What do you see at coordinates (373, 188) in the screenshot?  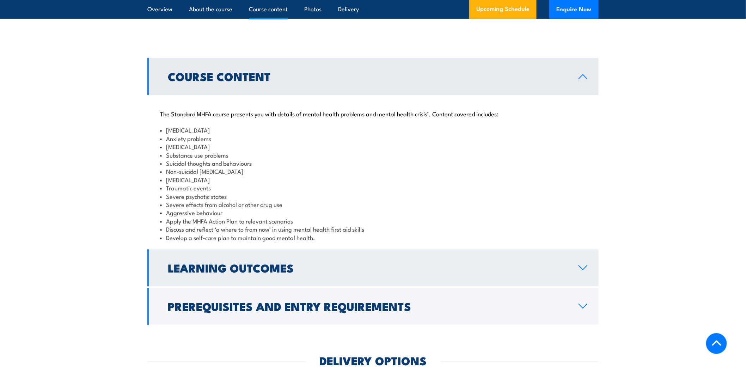 I see `li: Traumatic events` at bounding box center [373, 188].